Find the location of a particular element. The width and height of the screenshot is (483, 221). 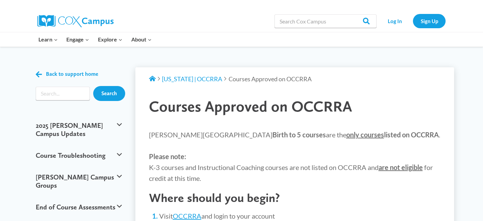

strong: are not eligible is located at coordinates (401, 167).